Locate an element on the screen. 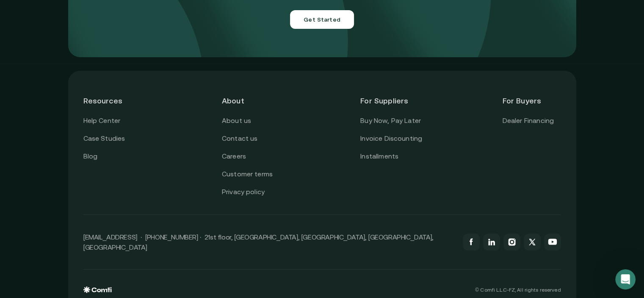 This screenshot has width=644, height=298. a: Contact us is located at coordinates (240, 139).